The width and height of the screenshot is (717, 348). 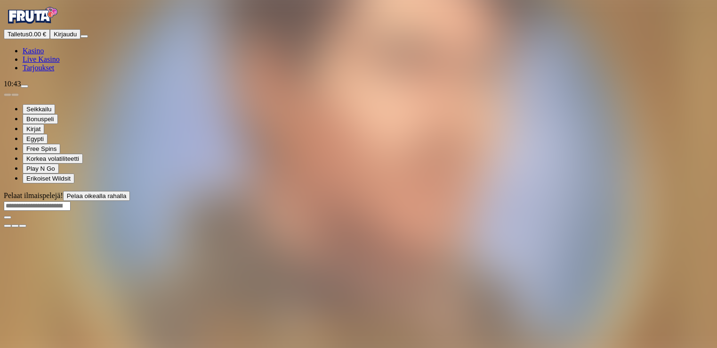 I want to click on span: Kasino, so click(x=33, y=50).